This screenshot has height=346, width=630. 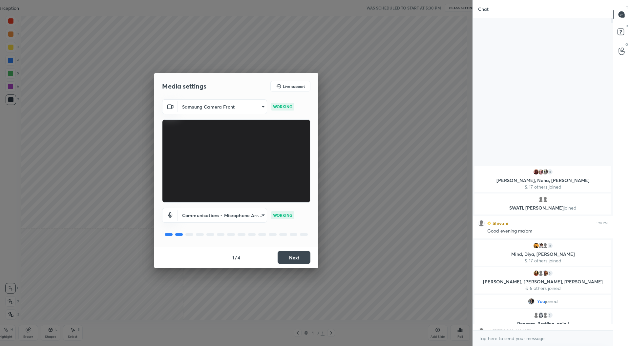 What do you see at coordinates (547, 231) in the screenshot?
I see `div: Good evening ma'am` at bounding box center [547, 231].